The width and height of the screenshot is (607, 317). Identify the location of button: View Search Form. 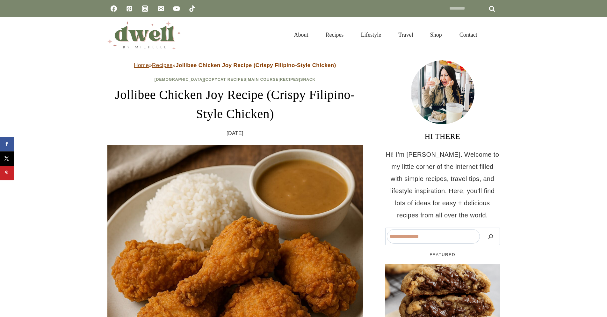
(495, 35).